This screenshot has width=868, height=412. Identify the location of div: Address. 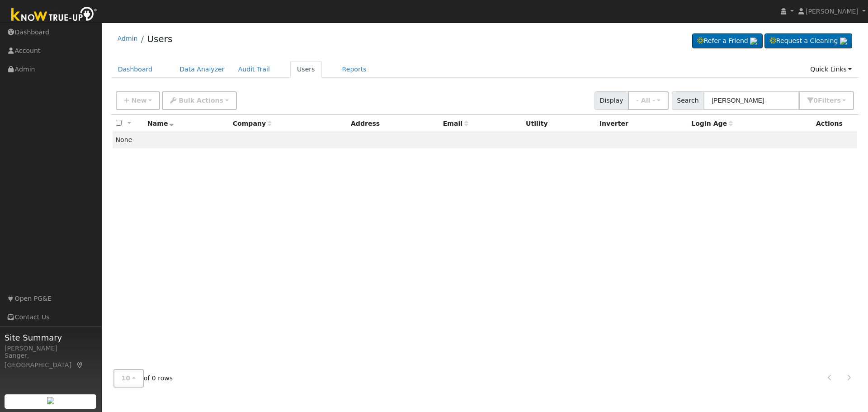
(394, 123).